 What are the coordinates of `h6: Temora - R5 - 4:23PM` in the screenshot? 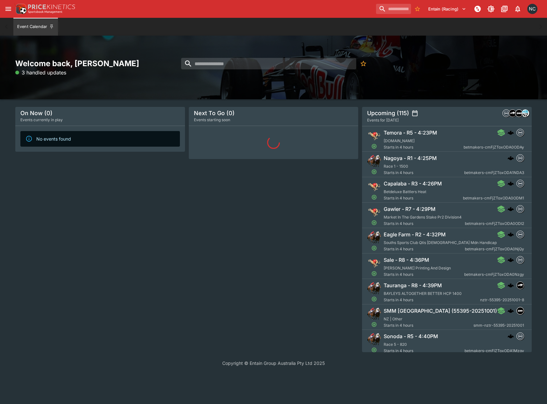 It's located at (410, 133).